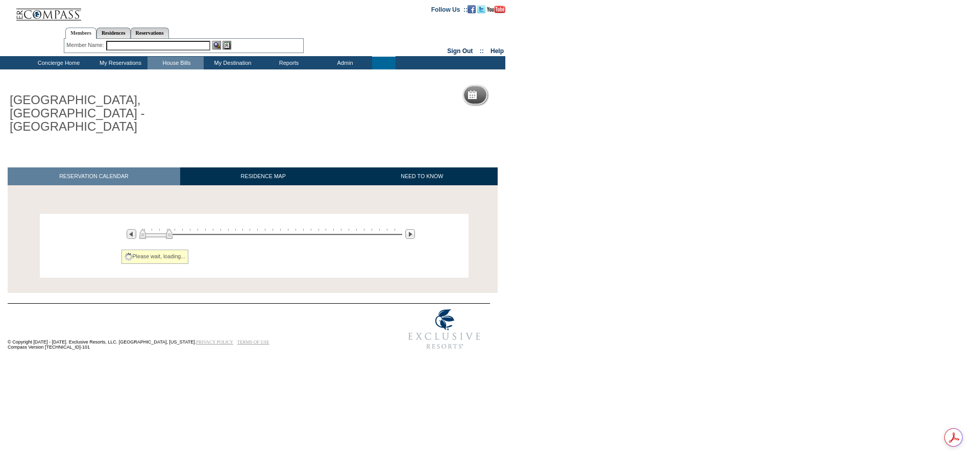 The image size is (980, 465). I want to click on h5: Reservation Calendar, so click(519, 95).